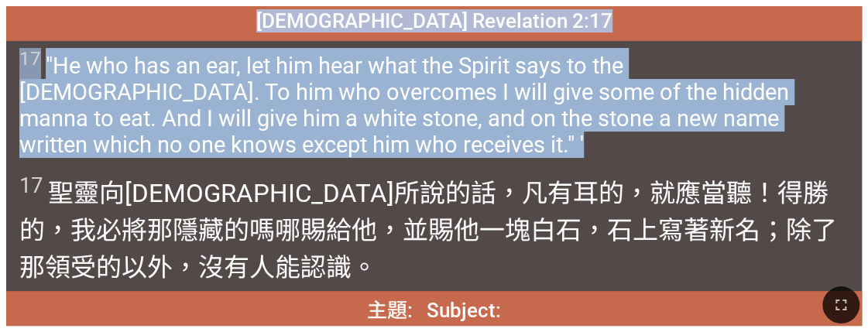 This screenshot has height=332, width=868. I want to click on wg1325: 他, so click(428, 248).